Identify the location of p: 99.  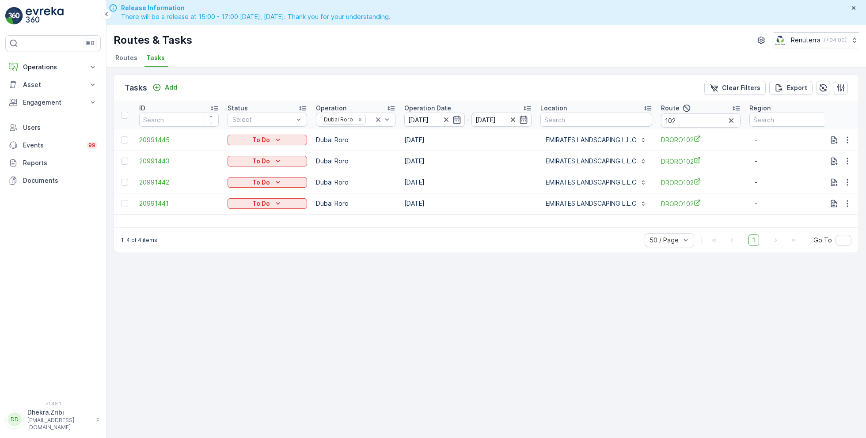
(92, 145).